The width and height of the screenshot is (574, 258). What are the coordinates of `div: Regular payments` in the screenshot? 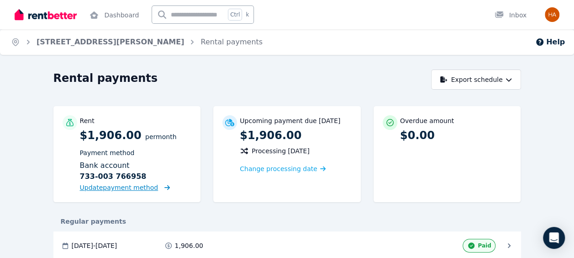 It's located at (287, 221).